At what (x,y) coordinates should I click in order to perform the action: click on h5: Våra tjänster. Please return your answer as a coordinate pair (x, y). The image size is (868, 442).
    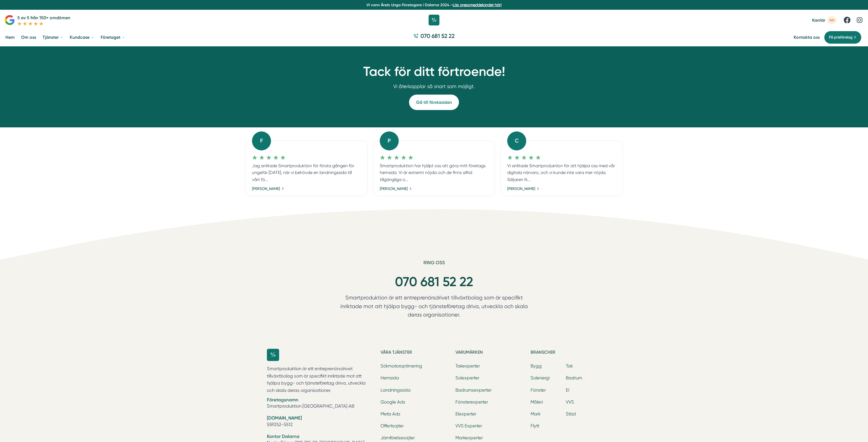
    Looking at the image, I should click on (416, 353).